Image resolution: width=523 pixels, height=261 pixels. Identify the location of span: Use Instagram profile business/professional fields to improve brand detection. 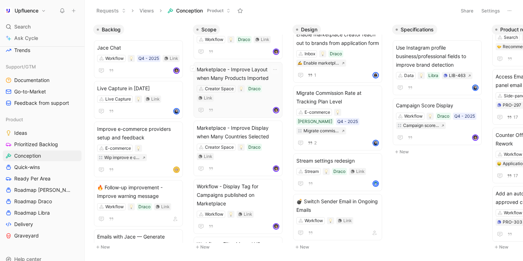
(438, 56).